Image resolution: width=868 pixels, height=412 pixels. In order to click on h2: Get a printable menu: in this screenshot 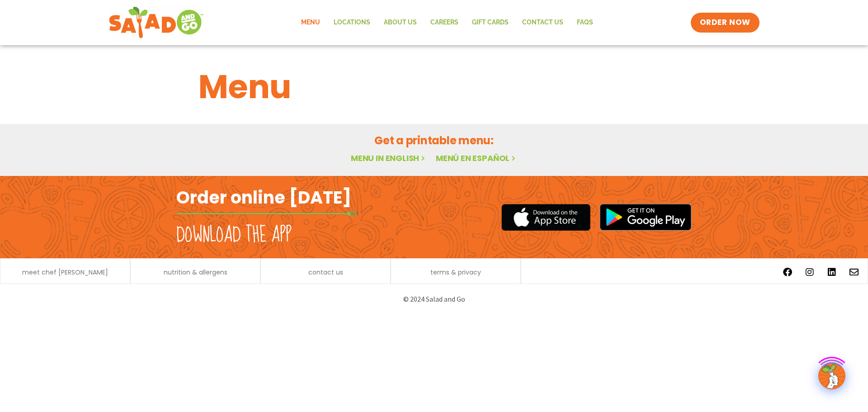, I will do `click(434, 140)`.